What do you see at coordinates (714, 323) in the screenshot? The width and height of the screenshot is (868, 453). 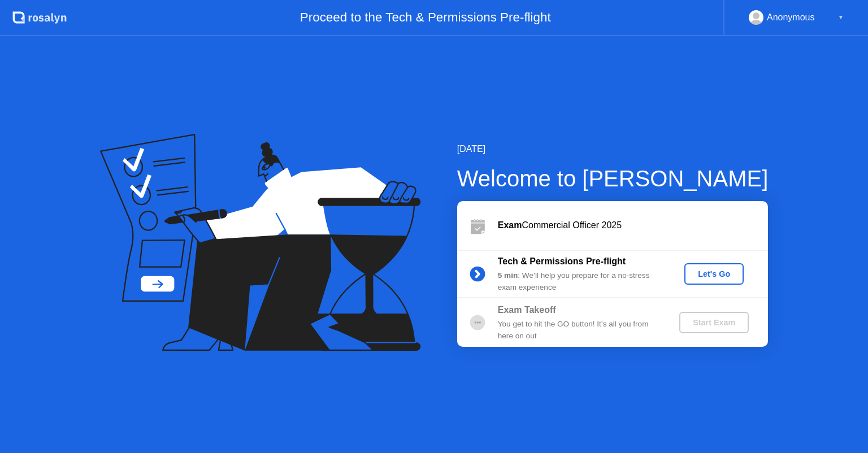 I see `div: Start Exam` at bounding box center [714, 323].